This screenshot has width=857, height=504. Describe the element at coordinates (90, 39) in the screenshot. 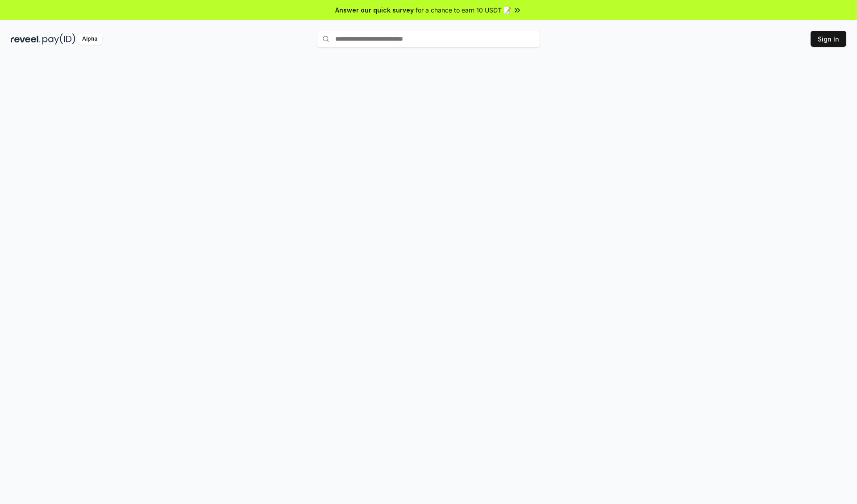

I see `div: Alpha` at that location.